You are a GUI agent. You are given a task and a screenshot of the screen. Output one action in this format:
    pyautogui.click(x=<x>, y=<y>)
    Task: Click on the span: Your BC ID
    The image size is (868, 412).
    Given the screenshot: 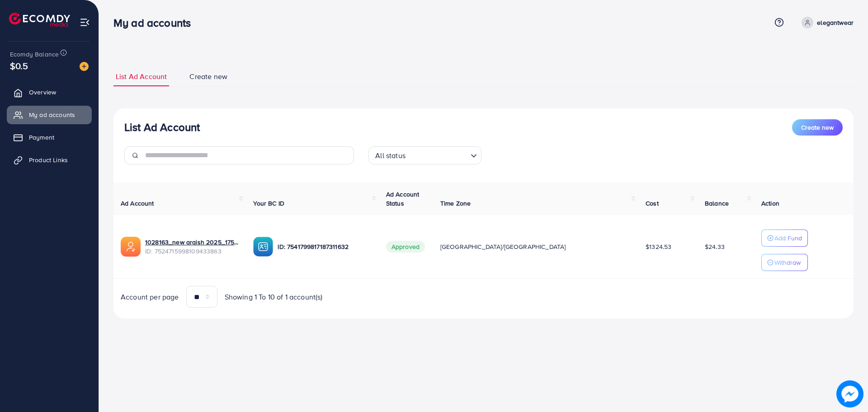 What is the action you would take?
    pyautogui.click(x=269, y=203)
    